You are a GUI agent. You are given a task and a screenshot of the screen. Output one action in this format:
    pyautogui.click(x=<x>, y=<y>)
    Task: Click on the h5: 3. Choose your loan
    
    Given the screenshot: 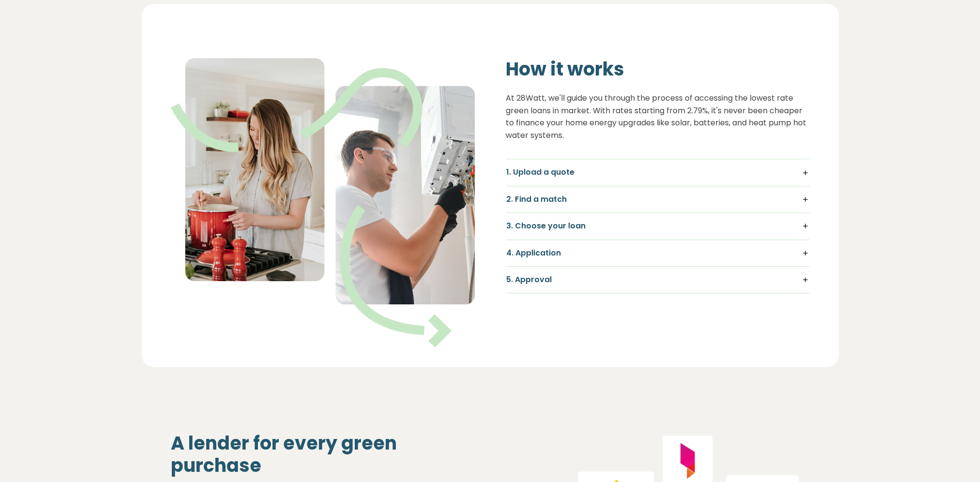 What is the action you would take?
    pyautogui.click(x=658, y=226)
    